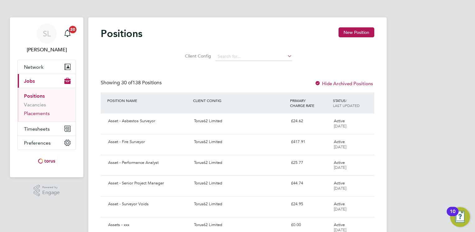  What do you see at coordinates (37, 129) in the screenshot?
I see `span: Timesheets` at bounding box center [37, 129].